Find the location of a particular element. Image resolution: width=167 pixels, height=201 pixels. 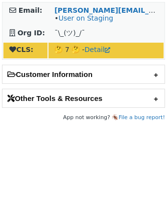

a: User on Staging is located at coordinates (86, 18).